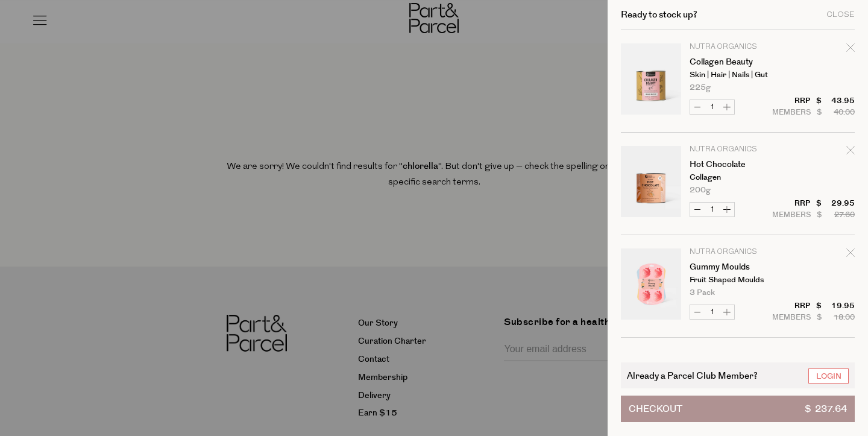  Describe the element at coordinates (702, 292) in the screenshot. I see `span: 3 Pack` at that location.